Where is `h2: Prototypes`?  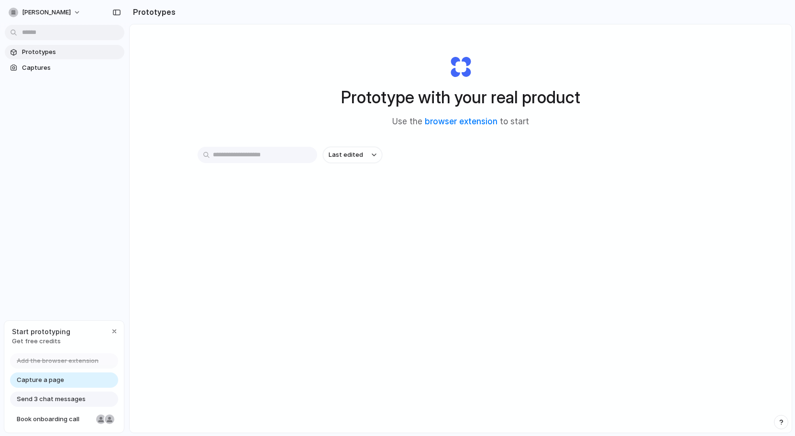
h2: Prototypes is located at coordinates (152, 12).